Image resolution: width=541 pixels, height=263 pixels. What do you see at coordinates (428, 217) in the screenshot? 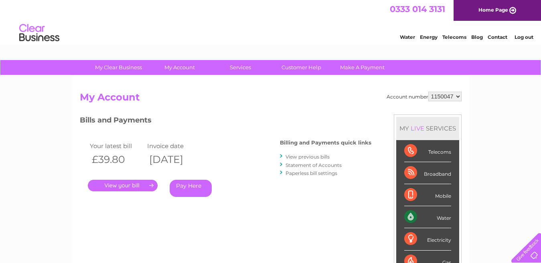
I see `div: Water` at bounding box center [428, 217].